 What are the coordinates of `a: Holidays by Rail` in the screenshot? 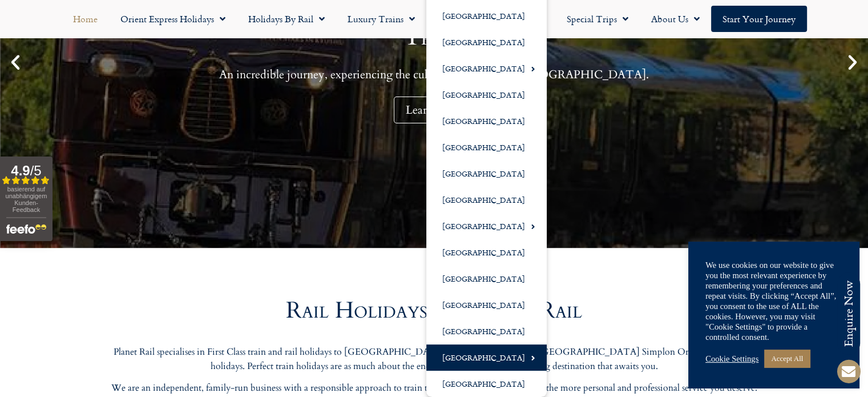 It's located at (287, 19).